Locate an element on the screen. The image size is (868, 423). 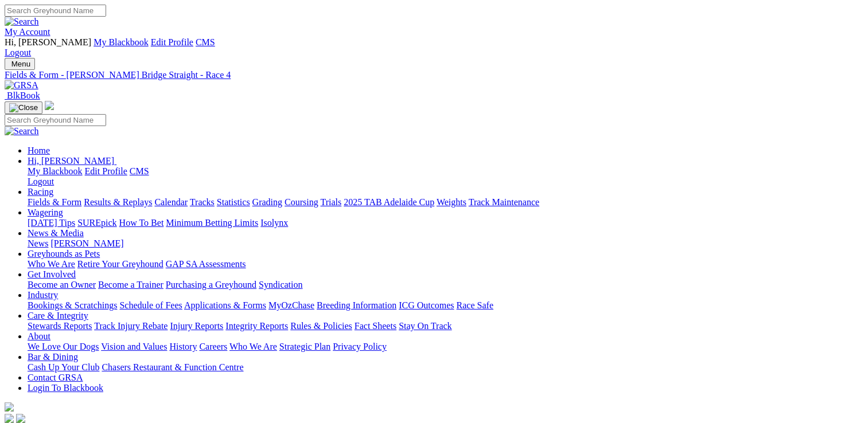
a: GAP SA Assessments is located at coordinates (206, 264).